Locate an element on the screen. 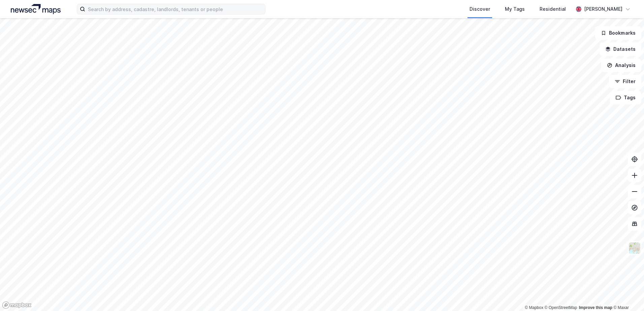 This screenshot has width=644, height=311. button: Bookmarks is located at coordinates (618, 33).